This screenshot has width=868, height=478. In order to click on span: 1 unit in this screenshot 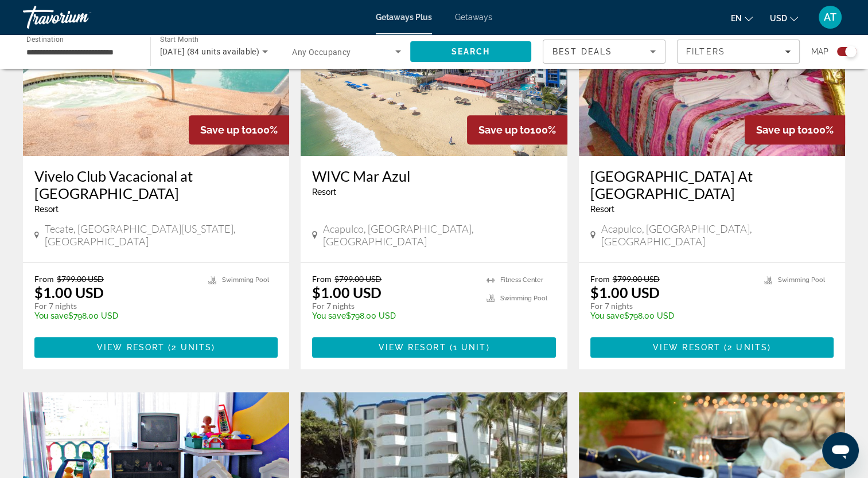, I will do `click(470, 347)`.